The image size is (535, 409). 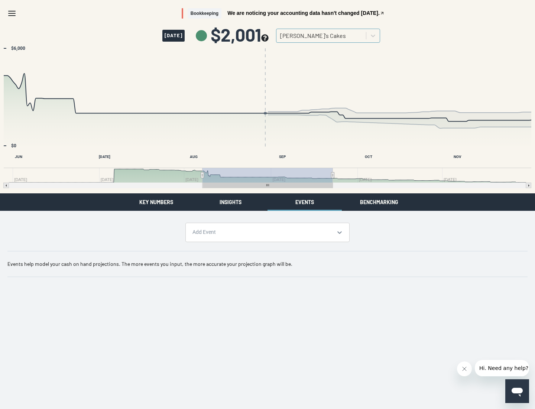 I want to click on svg: Menu, so click(x=12, y=13).